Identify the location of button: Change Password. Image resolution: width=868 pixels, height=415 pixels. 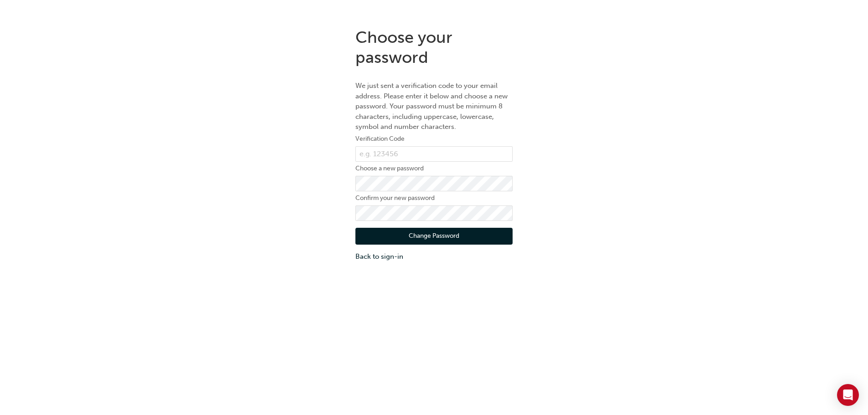
(434, 237).